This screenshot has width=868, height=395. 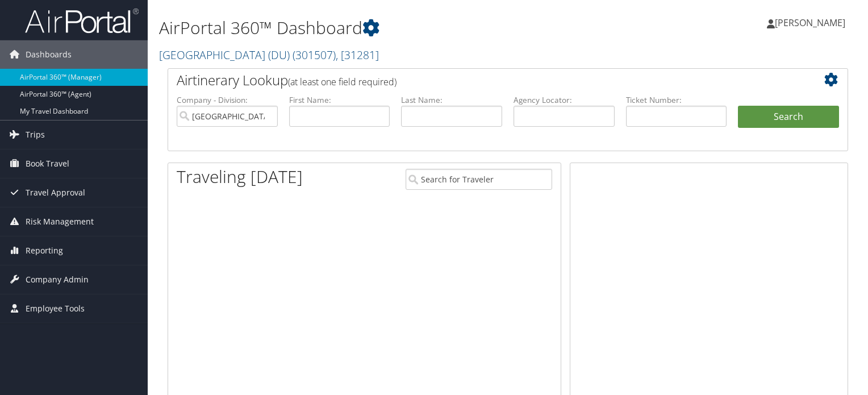 I want to click on span: Company Admin, so click(x=57, y=280).